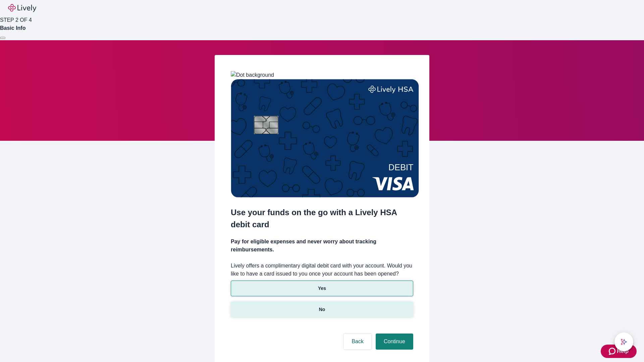 The image size is (644, 362). What do you see at coordinates (322, 245) in the screenshot?
I see `h4: Pay for eligible expenses and never worry about tracking reimbursements.` at bounding box center [322, 245].